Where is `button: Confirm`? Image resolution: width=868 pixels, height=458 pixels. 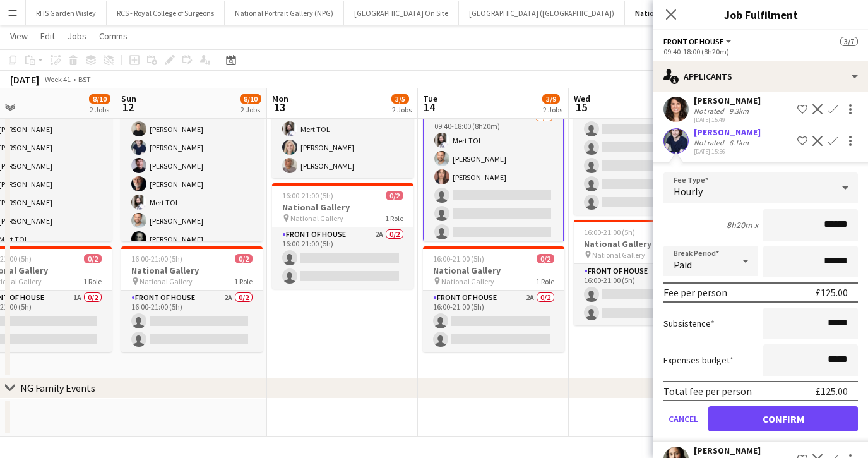
button: Confirm is located at coordinates (783, 419).